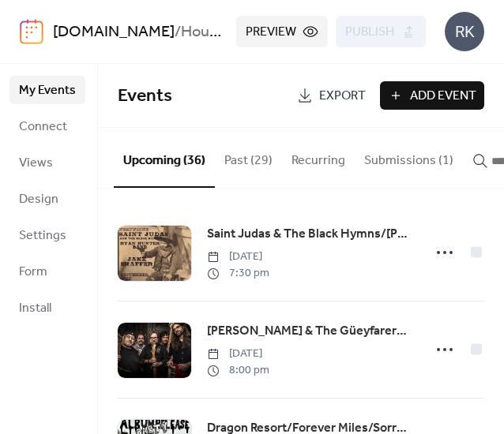  Describe the element at coordinates (409, 157) in the screenshot. I see `button: Submissions (1)` at that location.